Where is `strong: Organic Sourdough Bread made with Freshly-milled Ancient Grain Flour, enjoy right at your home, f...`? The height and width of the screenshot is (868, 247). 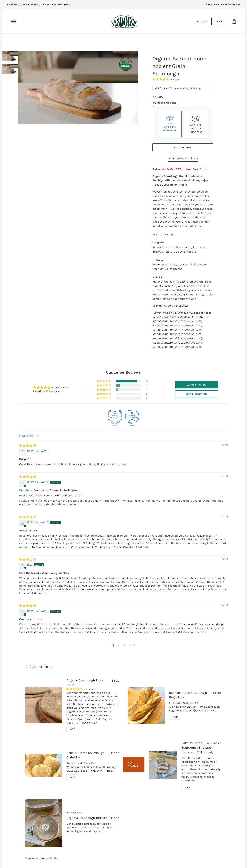
strong: Organic Sourdough Bread made with Freshly-milled Ancient Grain Flour, enjoy right at your home, f... is located at coordinates (180, 181).